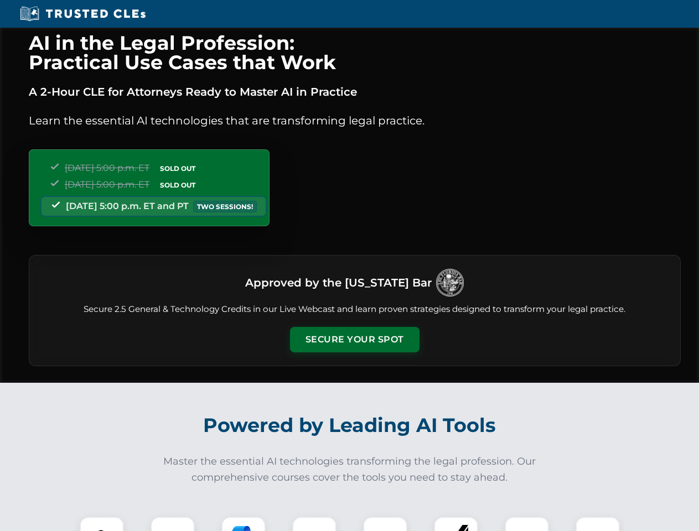 The image size is (699, 531). I want to click on p: A 2-Hour CLE for Attorneys Ready to Master AI in Practice, so click(355, 92).